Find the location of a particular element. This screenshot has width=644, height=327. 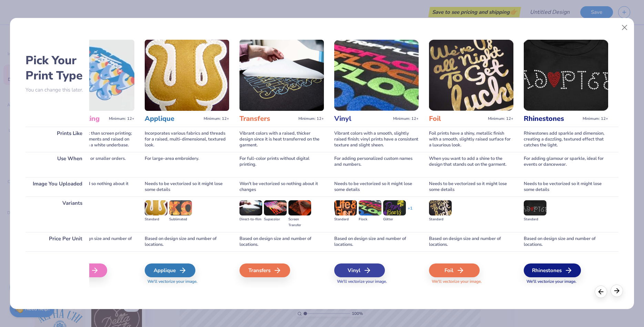

div: For full-color prints or smaller orders. is located at coordinates (92, 164).